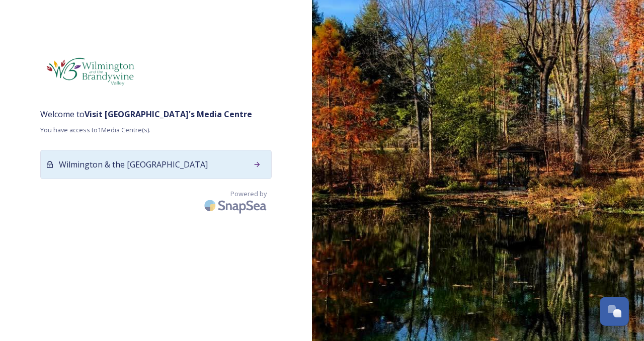  I want to click on span: Welcome to, so click(156, 114).